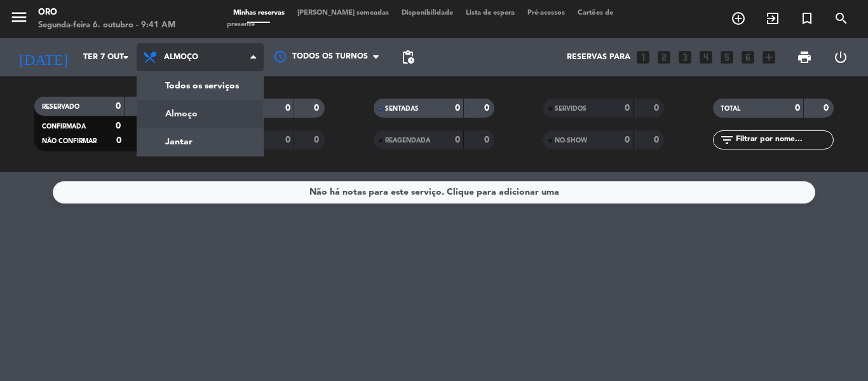 The width and height of the screenshot is (868, 381). What do you see at coordinates (748, 57) in the screenshot?
I see `i: looks_6` at bounding box center [748, 57].